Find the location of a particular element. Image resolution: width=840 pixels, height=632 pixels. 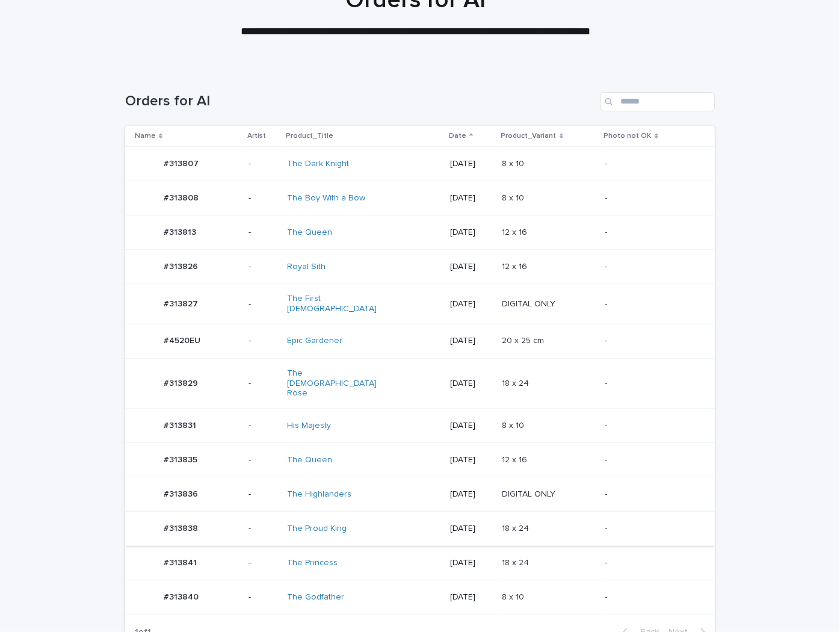

div: Search is located at coordinates (658, 102).